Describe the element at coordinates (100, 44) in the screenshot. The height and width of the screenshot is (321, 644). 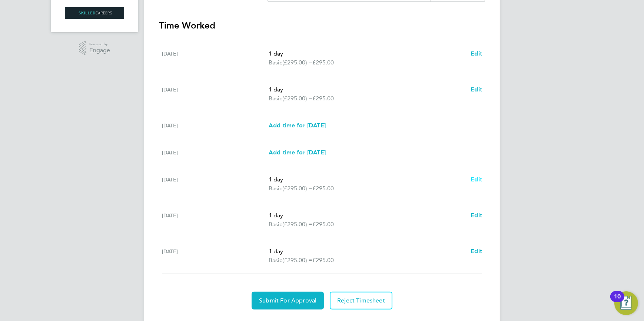
I see `span: Powered by` at that location.